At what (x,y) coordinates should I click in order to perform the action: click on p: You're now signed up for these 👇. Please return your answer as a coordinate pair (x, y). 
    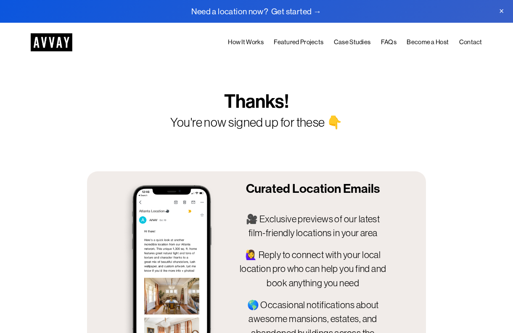
    Looking at the image, I should click on (257, 122).